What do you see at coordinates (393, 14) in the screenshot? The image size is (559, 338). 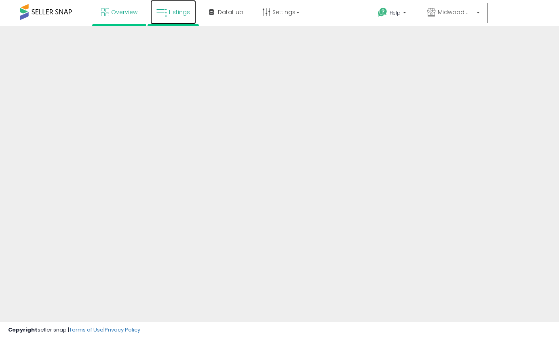 I see `a: Help` at bounding box center [393, 14].